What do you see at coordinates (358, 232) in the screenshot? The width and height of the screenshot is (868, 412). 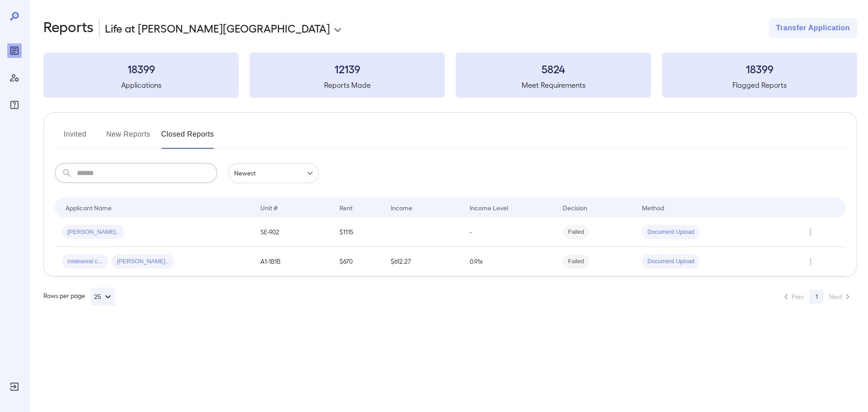 I see `td: $1115` at bounding box center [358, 232].